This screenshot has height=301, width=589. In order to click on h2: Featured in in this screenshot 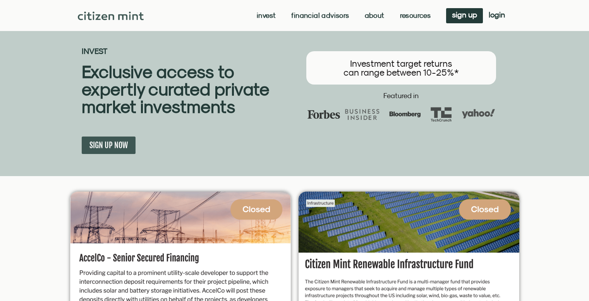, I will do `click(401, 96)`.